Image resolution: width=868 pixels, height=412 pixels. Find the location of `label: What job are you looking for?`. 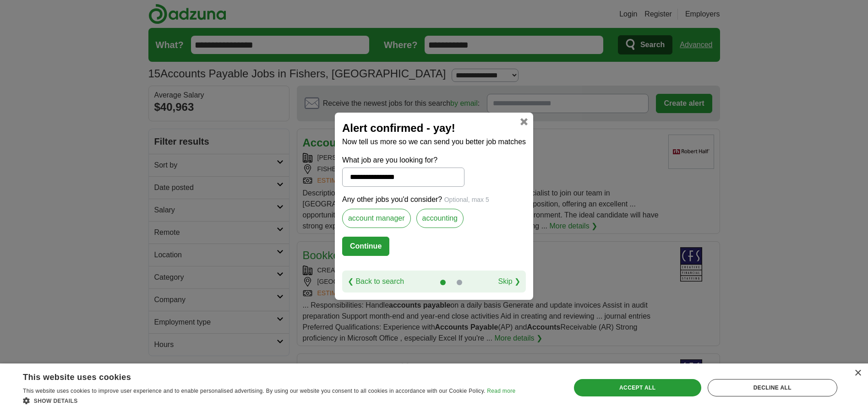

label: What job are you looking for? is located at coordinates (403, 160).